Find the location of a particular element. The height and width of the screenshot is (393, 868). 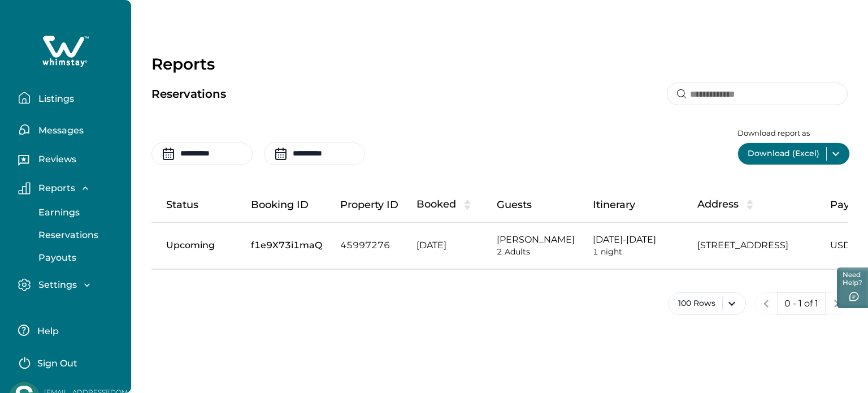

p: Listings is located at coordinates (54, 99).